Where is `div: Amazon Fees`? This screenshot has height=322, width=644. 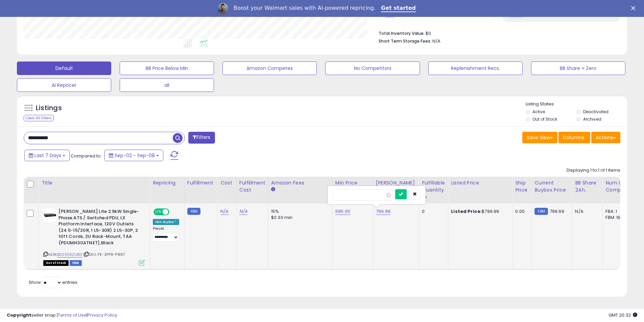 div: Amazon Fees is located at coordinates (300, 183).